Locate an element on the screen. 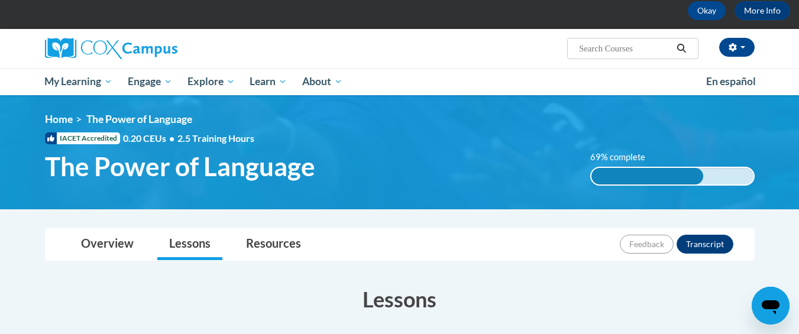  span: About is located at coordinates (322, 82).